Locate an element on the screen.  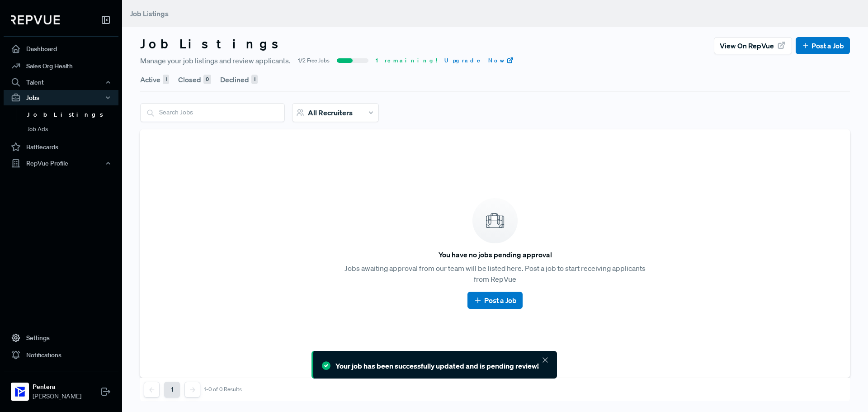
a: View on RepVue is located at coordinates (753, 46).